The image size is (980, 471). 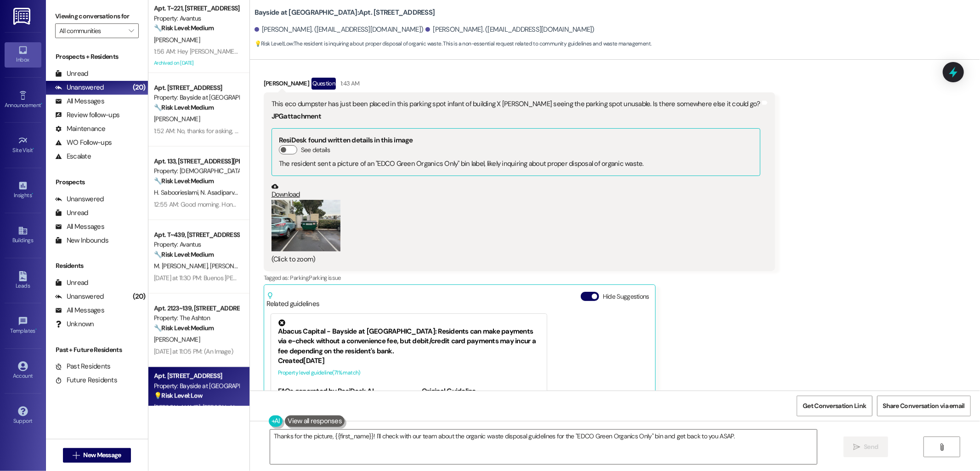 I want to click on div: (Click to zoom), so click(x=516, y=259).